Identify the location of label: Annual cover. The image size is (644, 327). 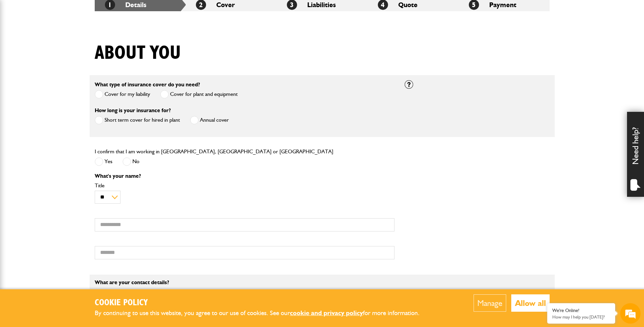
(209, 120).